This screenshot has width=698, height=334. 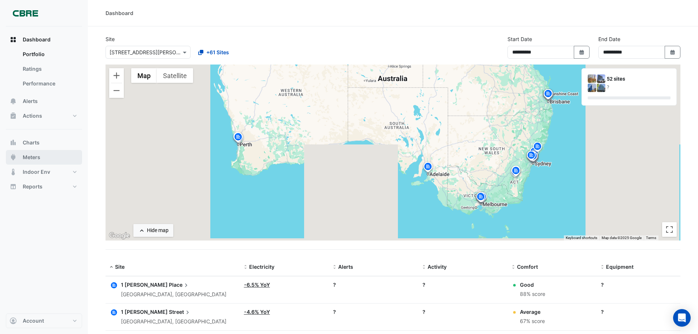 I want to click on label: End Date, so click(x=609, y=39).